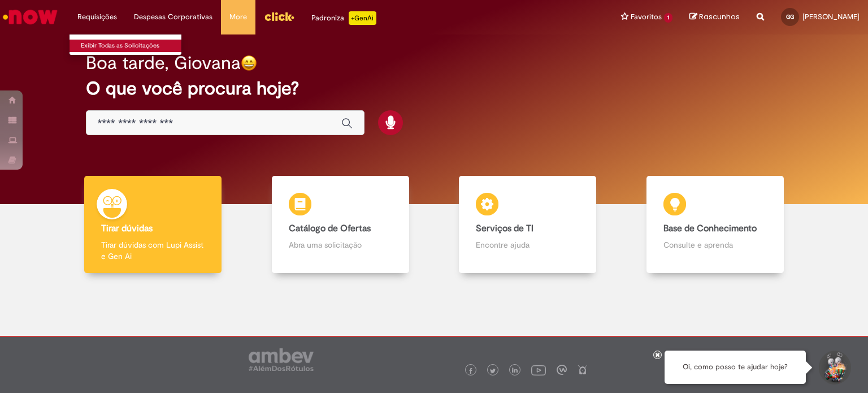 The image size is (868, 393). I want to click on p: Consulte e aprenda, so click(715, 245).